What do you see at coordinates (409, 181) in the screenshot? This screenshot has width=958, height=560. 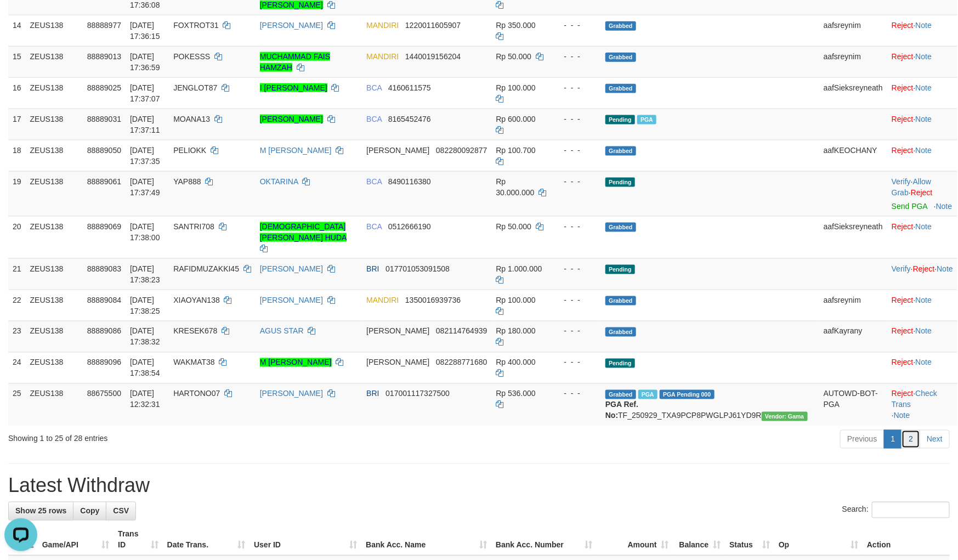 I see `span: Copy 8490116380 to clipboard` at bounding box center [409, 181].